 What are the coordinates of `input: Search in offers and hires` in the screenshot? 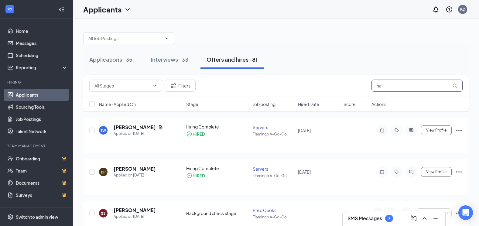 It's located at (417, 86).